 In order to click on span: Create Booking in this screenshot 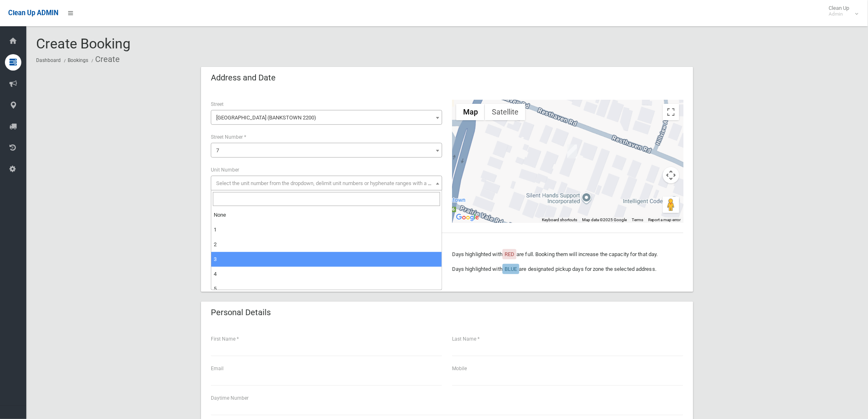, I will do `click(83, 43)`.